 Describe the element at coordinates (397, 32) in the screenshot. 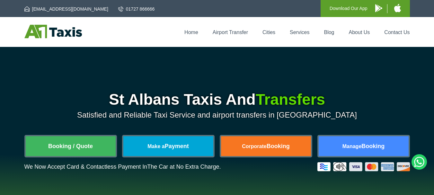

I see `a: Contact Us` at that location.